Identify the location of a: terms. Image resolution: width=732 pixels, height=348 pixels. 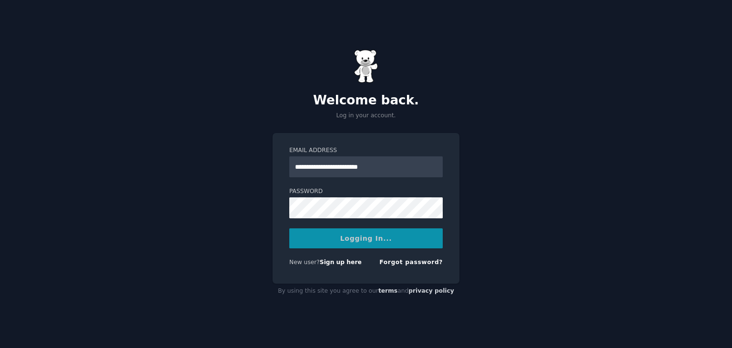
(388, 291).